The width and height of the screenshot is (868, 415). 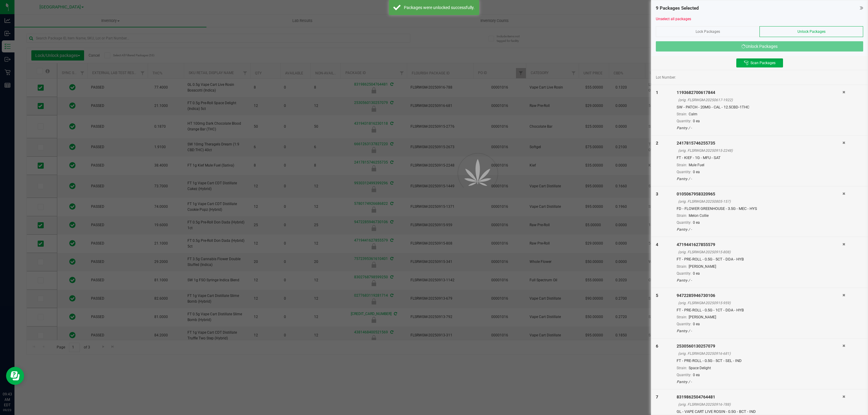 I want to click on div: 1193682700617844, so click(x=760, y=93).